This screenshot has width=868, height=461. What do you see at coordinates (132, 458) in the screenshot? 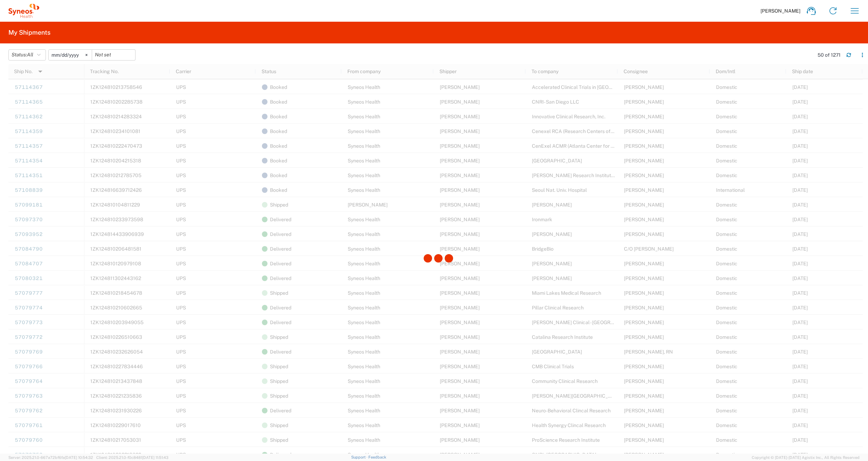
I see `span: Client: 2025.21.0-f0c8481` at bounding box center [132, 458].